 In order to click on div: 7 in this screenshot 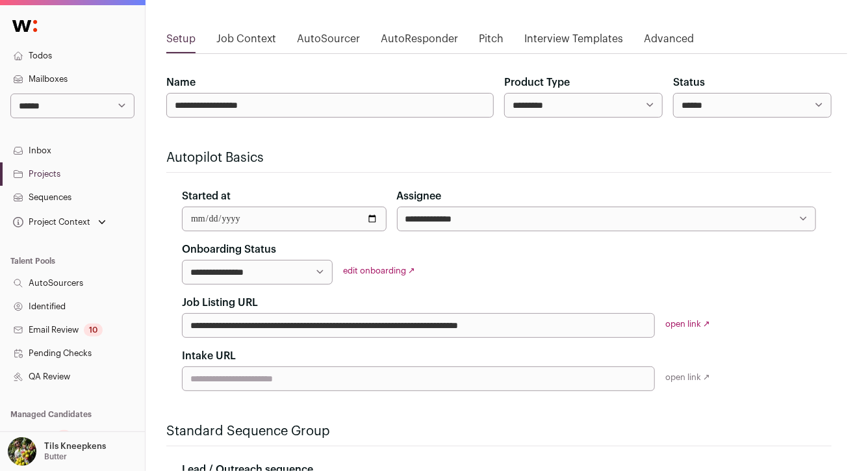, I will do `click(64, 436)`.